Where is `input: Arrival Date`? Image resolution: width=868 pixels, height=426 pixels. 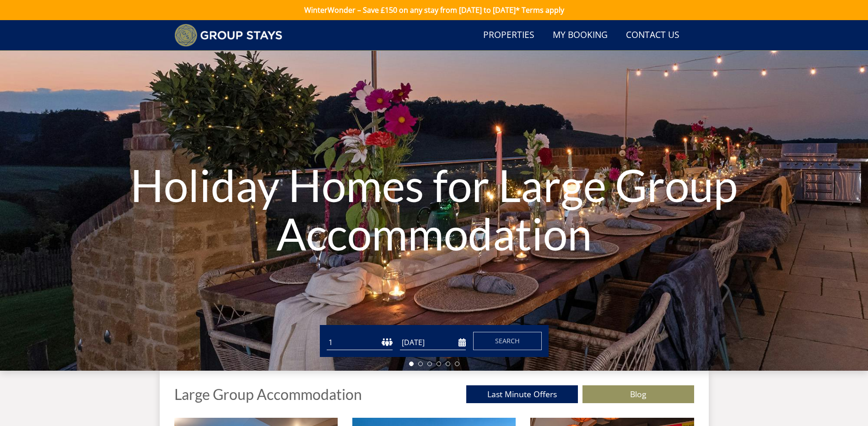
input: Arrival Date is located at coordinates (433, 343).